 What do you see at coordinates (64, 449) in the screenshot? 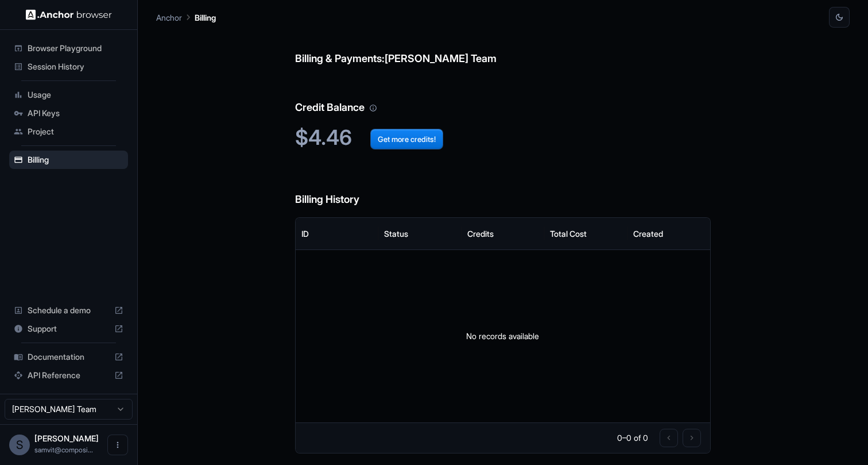
I see `span: samvit@composio.dev` at bounding box center [64, 449].